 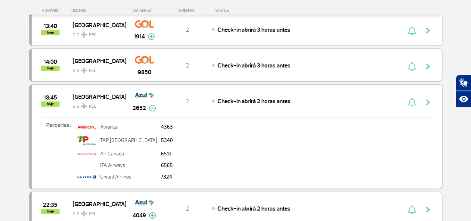 What do you see at coordinates (139, 37) in the screenshot?
I see `span: 1914` at bounding box center [139, 37].